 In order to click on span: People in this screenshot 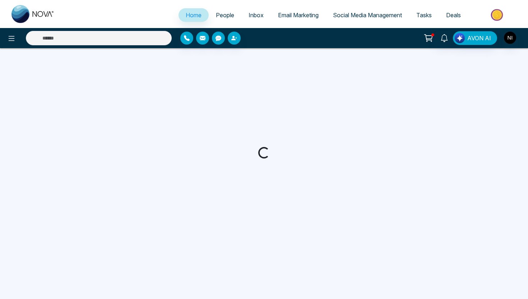, I will do `click(225, 15)`.